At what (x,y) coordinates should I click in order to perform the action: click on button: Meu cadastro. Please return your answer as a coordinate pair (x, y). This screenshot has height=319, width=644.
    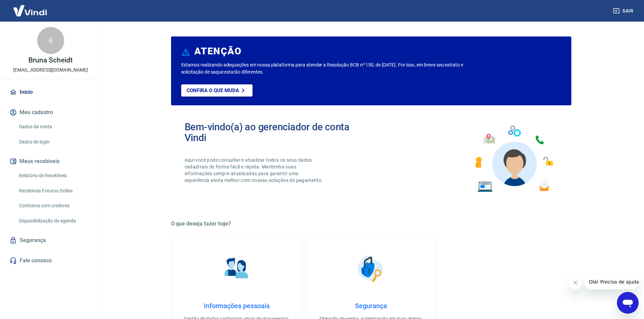
    Looking at the image, I should click on (51, 112).